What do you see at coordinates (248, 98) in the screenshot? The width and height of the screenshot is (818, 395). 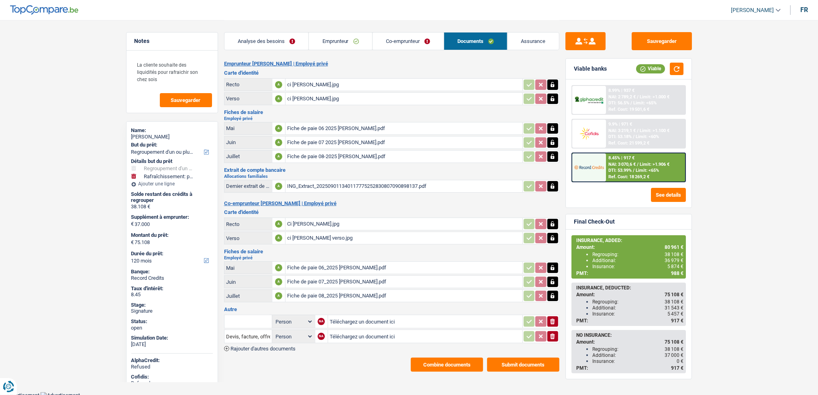 I see `div: Verso` at bounding box center [248, 98].